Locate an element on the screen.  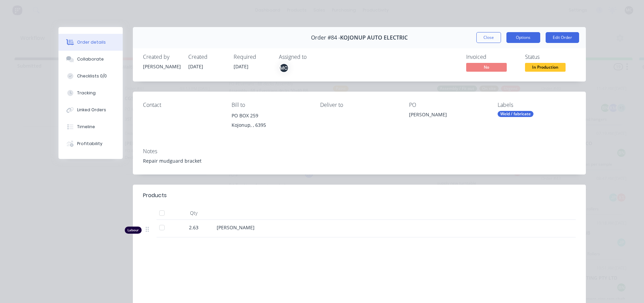
button: Profitability is located at coordinates (91, 144).